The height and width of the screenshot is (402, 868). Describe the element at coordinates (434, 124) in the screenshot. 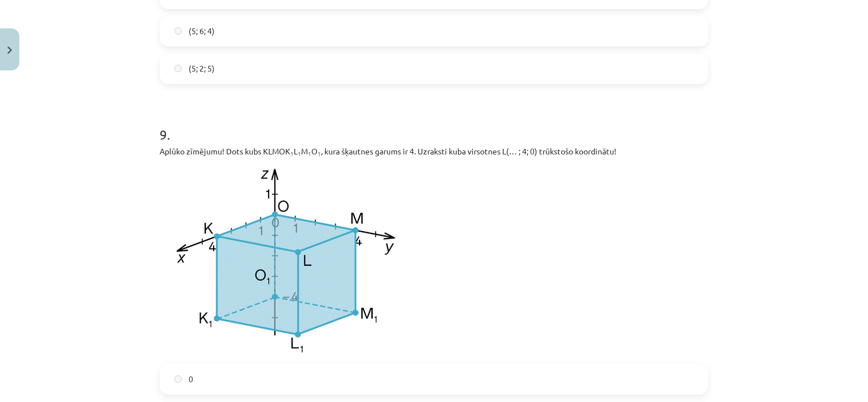

I see `h1: 9 .` at that location.